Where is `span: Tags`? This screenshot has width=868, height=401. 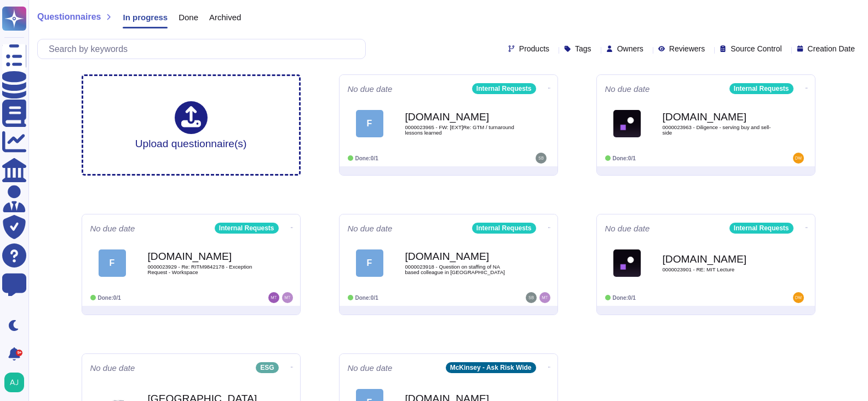
span: Tags is located at coordinates (583, 49).